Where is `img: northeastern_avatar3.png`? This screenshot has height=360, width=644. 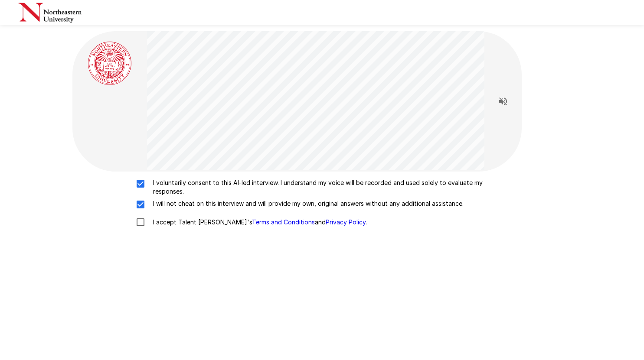 img: northeastern_avatar3.png is located at coordinates (109, 63).